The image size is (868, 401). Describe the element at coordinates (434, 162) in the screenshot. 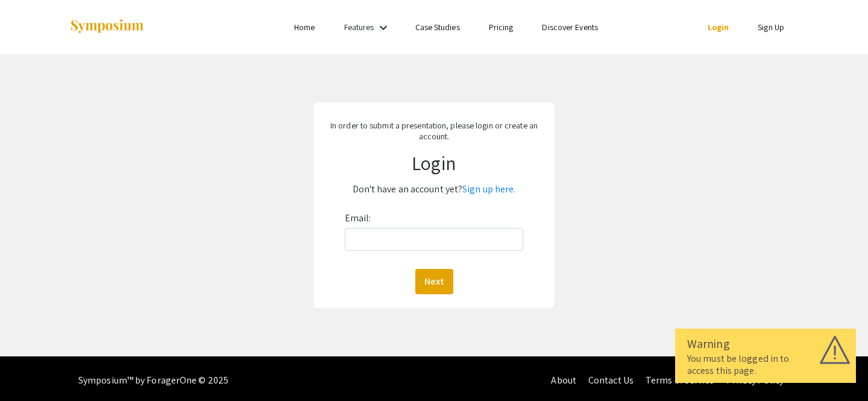

I see `h1: Login` at that location.